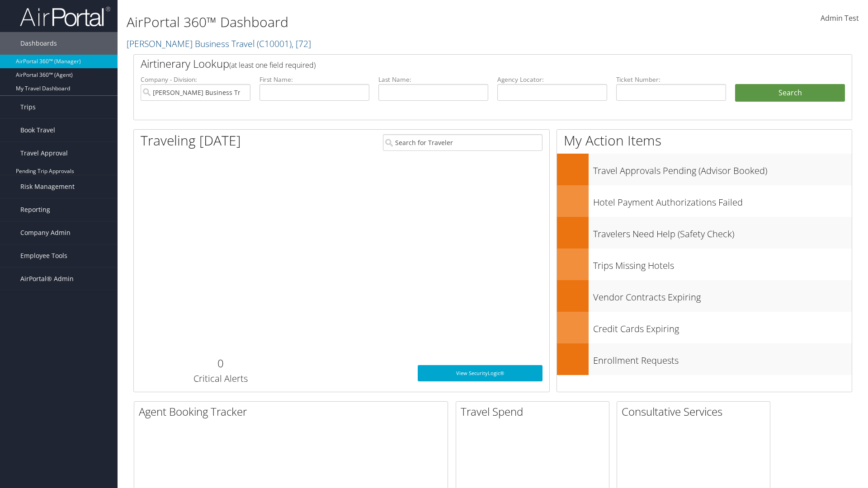 Image resolution: width=868 pixels, height=488 pixels. Describe the element at coordinates (704, 328) in the screenshot. I see `a: Credit Cards Expiring` at that location.